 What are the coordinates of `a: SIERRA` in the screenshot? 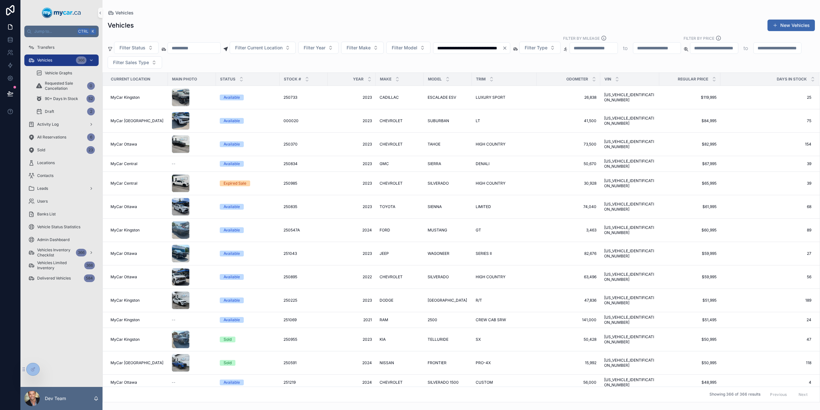 It's located at (448, 164).